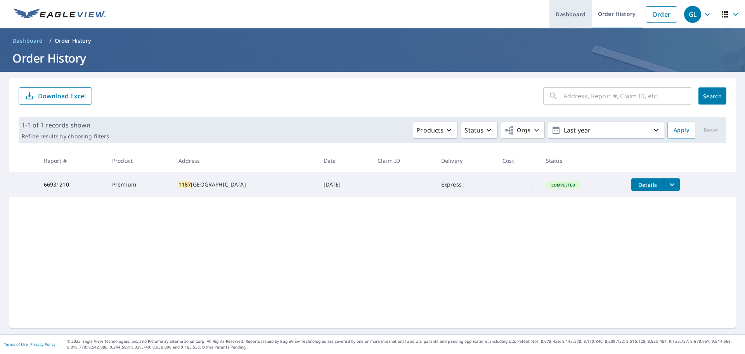 This screenshot has width=745, height=354. What do you see at coordinates (72, 184) in the screenshot?
I see `td: 66931210` at bounding box center [72, 184].